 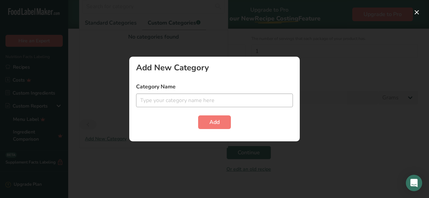 I want to click on span: Add, so click(x=214, y=122).